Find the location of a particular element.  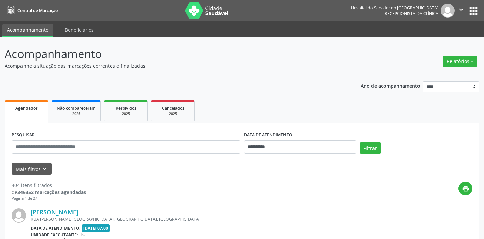

div: de is located at coordinates (49, 192).